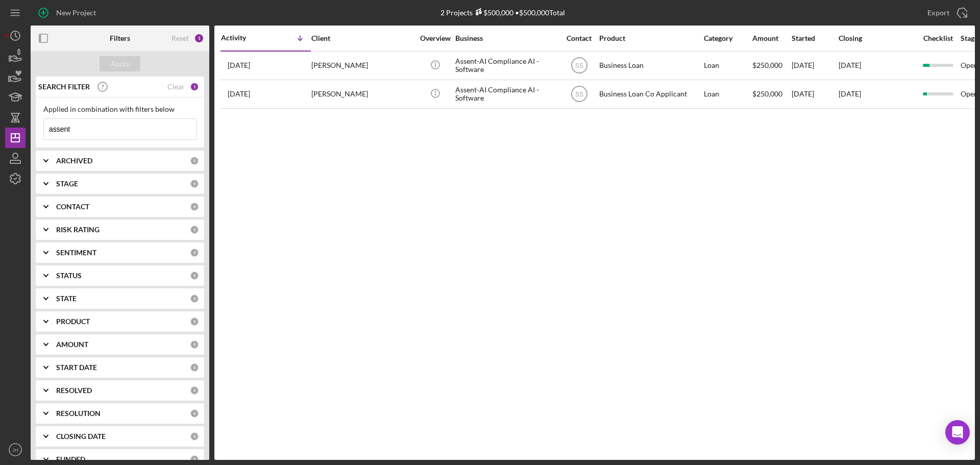  I want to click on div: Reset, so click(180, 38).